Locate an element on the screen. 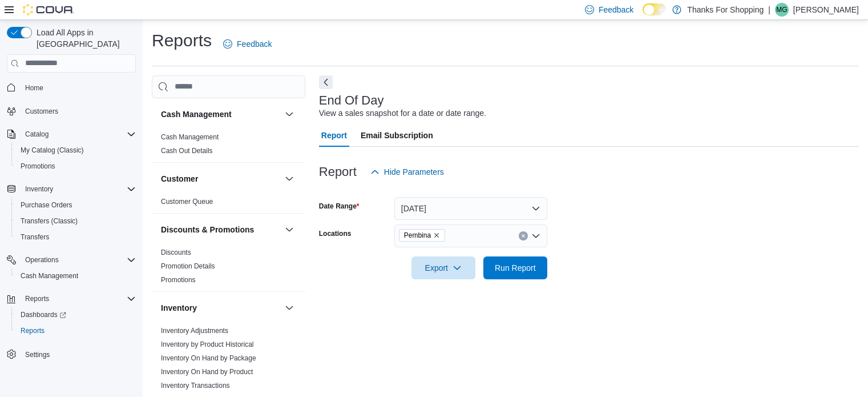 Image resolution: width=868 pixels, height=397 pixels. label: Locations is located at coordinates (335, 234).